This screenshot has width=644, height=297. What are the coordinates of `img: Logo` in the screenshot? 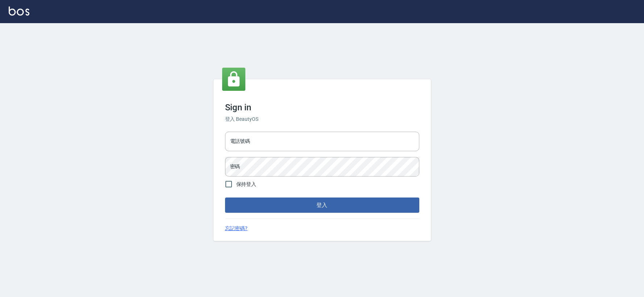 It's located at (19, 11).